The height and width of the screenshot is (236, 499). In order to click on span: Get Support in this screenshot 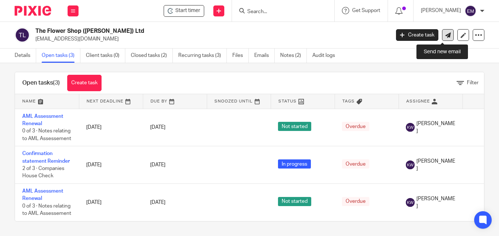, I will do `click(366, 11)`.